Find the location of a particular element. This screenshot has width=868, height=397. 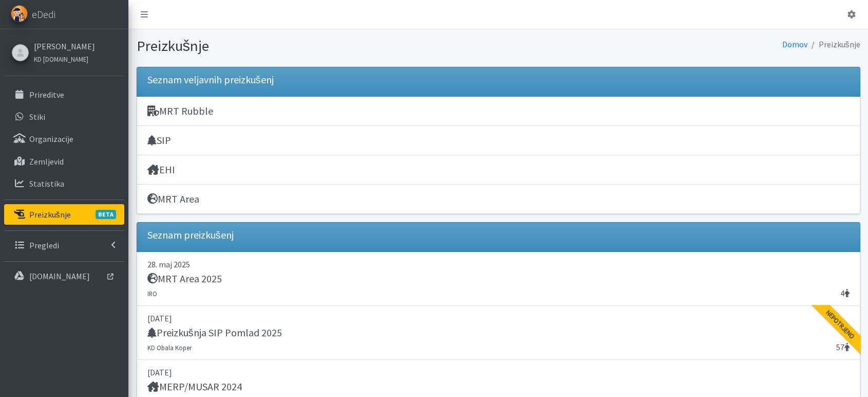

h5: SIP is located at coordinates (159, 140).